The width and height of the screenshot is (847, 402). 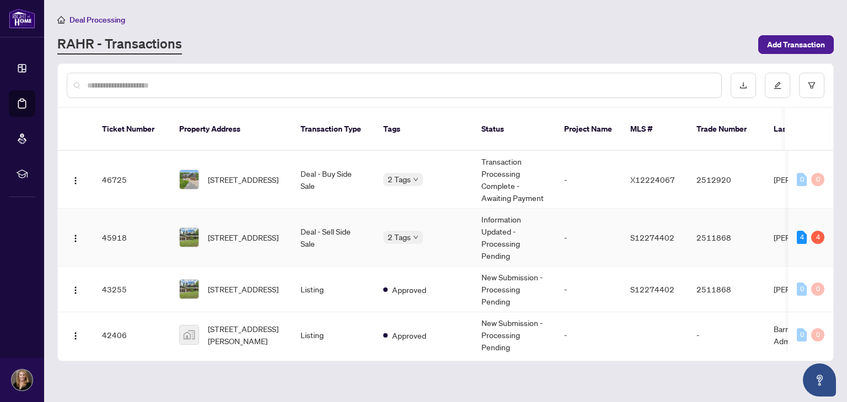 I want to click on th: Trade Number, so click(x=726, y=130).